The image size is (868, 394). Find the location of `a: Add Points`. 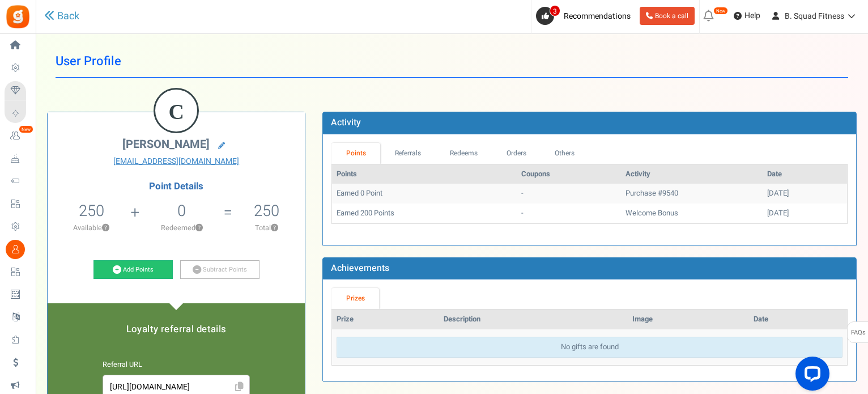

a: Add Points is located at coordinates (133, 270).